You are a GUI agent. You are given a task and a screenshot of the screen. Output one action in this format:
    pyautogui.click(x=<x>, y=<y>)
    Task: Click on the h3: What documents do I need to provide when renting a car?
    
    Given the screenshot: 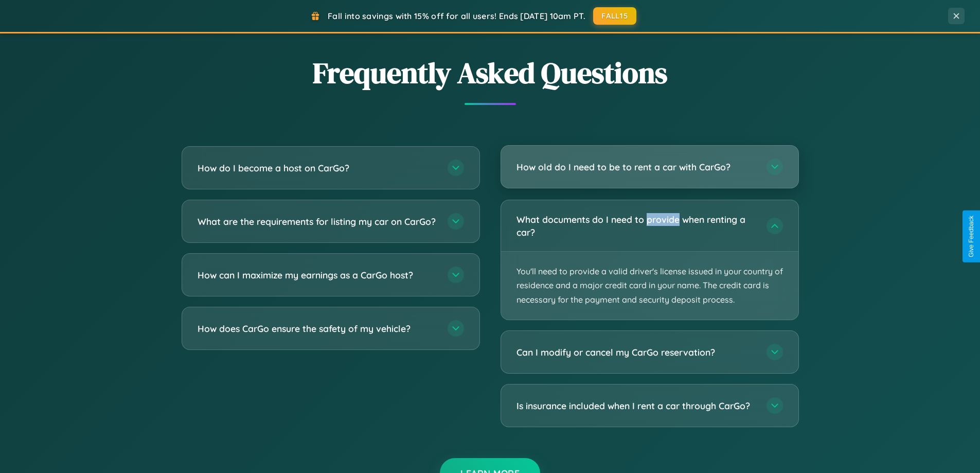 What is the action you would take?
    pyautogui.click(x=636, y=225)
    